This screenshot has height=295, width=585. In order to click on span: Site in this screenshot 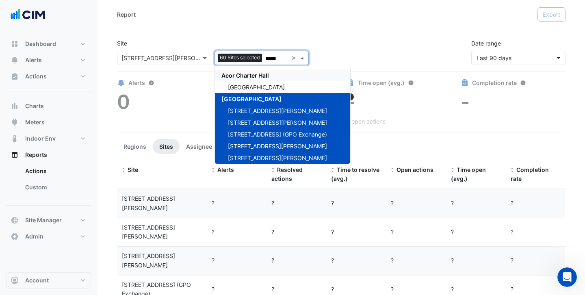, I will do `click(133, 169)`.